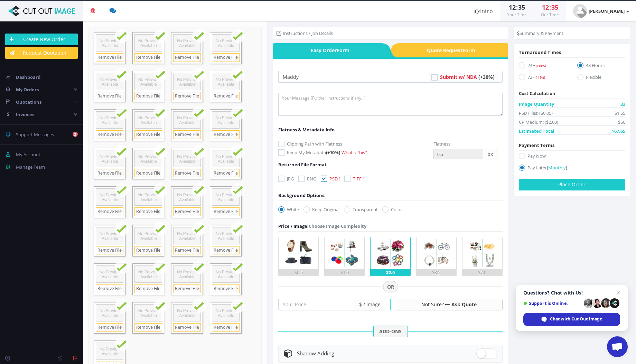 Image resolution: width=636 pixels, height=364 pixels. Describe the element at coordinates (573, 168) in the screenshot. I see `label: Pay Later` at that location.